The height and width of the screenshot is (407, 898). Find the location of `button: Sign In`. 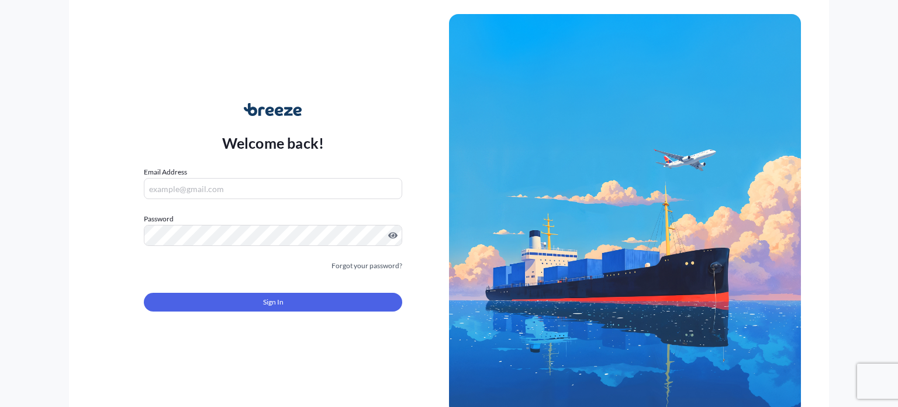

button: Sign In is located at coordinates (273, 302).